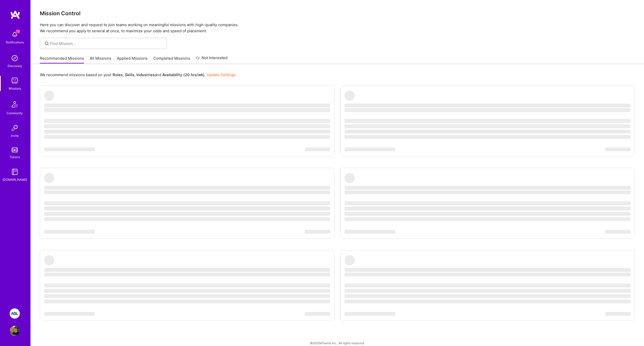 This screenshot has width=644, height=346. What do you see at coordinates (106, 43) in the screenshot?
I see `input: Find Mission...` at bounding box center [106, 43].